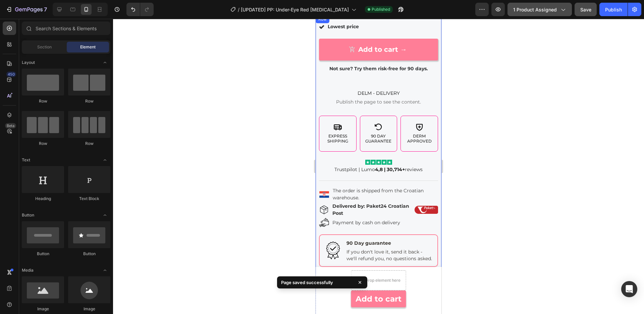 The width and height of the screenshot is (644, 314). Describe the element at coordinates (63, 280) in the screenshot. I see `div: Add to cart` at that location.